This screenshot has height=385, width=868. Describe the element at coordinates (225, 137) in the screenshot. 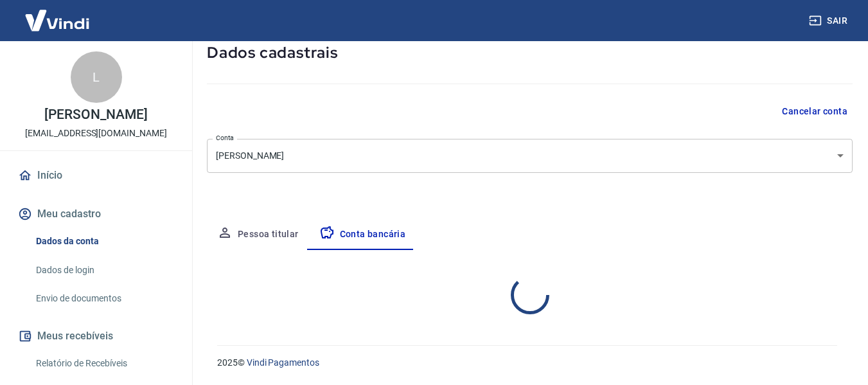

I see `label: Conta` at that location.